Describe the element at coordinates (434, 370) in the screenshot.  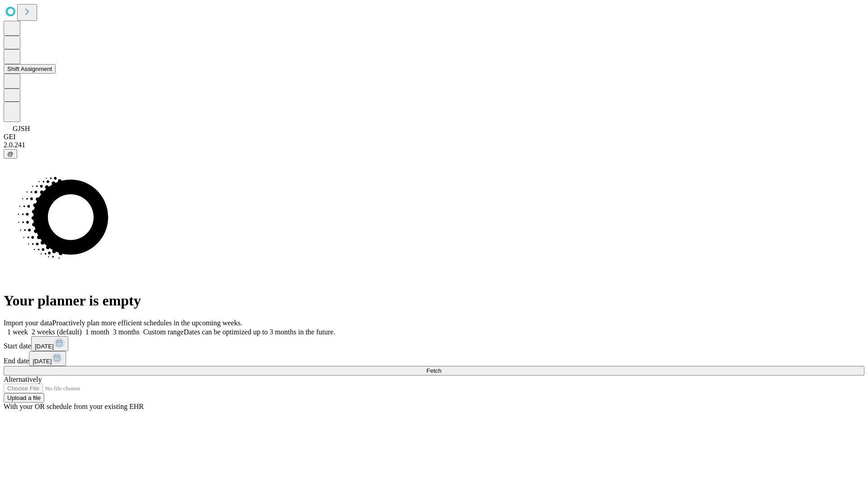
I see `span: Fetch` at that location.